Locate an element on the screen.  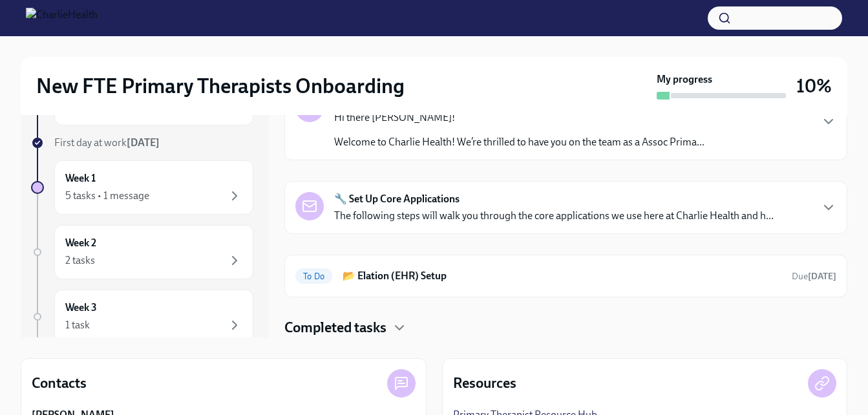
h2: New FTE Primary Therapists Onboarding is located at coordinates (220, 86).